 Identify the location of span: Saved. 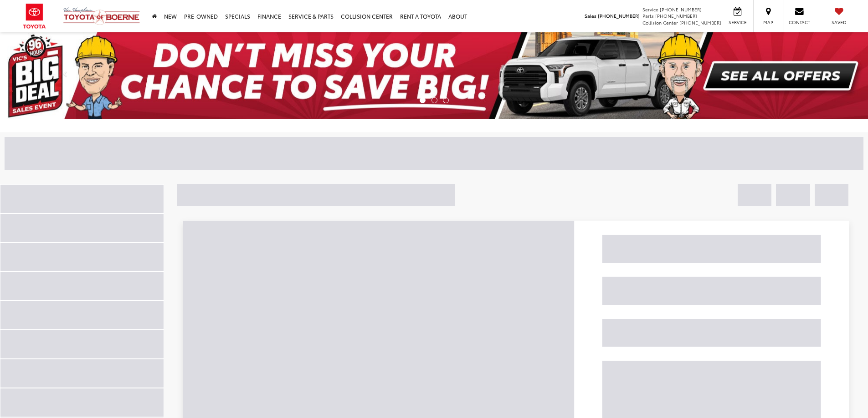
(839, 22).